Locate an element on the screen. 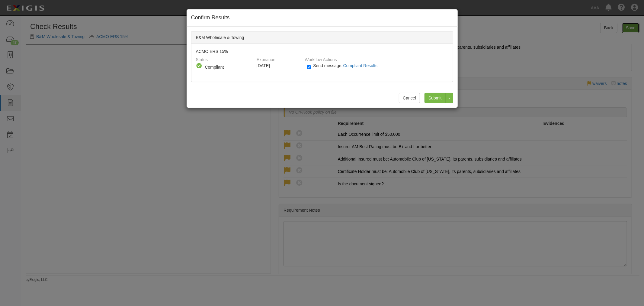 Image resolution: width=644 pixels, height=306 pixels. label: Expiration is located at coordinates (266, 58).